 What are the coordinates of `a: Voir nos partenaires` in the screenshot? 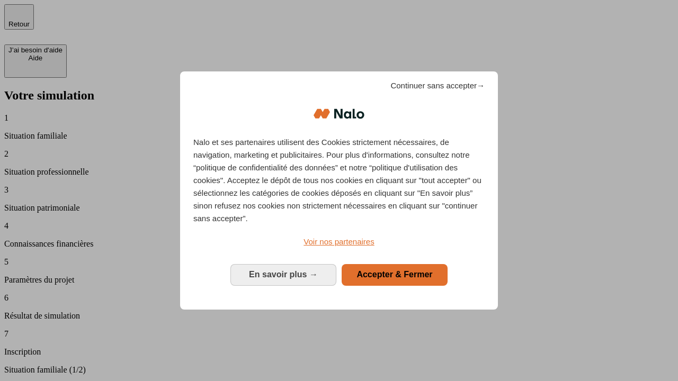 It's located at (339, 242).